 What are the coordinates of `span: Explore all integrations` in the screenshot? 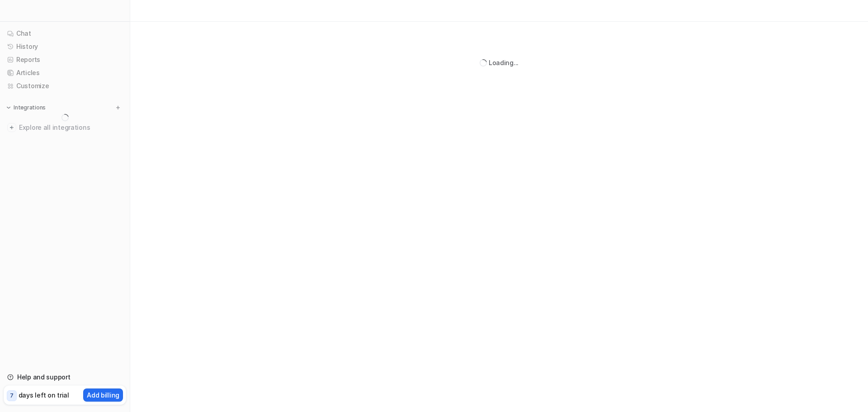 It's located at (71, 128).